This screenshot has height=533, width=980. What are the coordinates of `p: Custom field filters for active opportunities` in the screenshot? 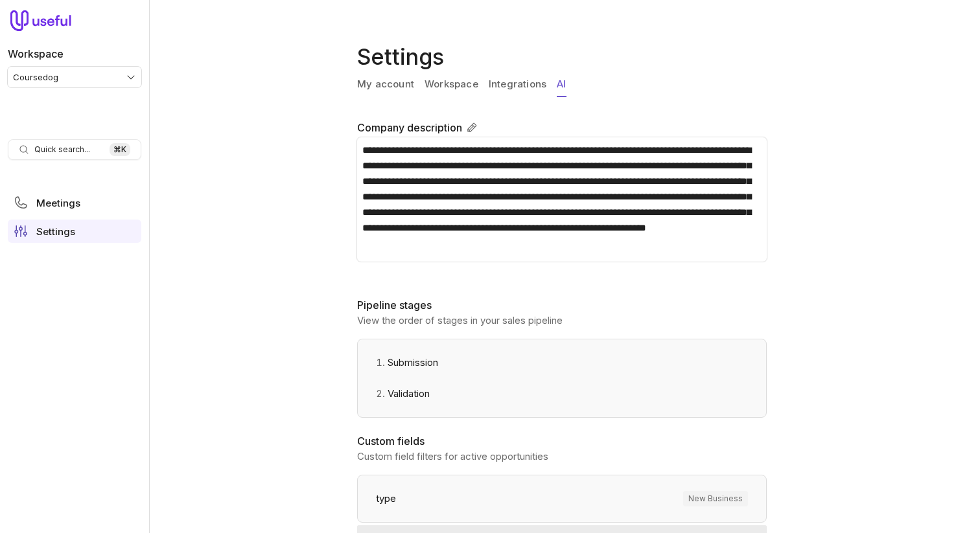 It's located at (562, 457).